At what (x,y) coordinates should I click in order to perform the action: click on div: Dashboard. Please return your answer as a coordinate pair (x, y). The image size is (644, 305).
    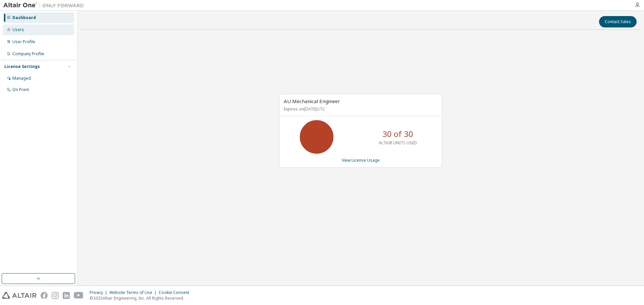
    Looking at the image, I should click on (24, 18).